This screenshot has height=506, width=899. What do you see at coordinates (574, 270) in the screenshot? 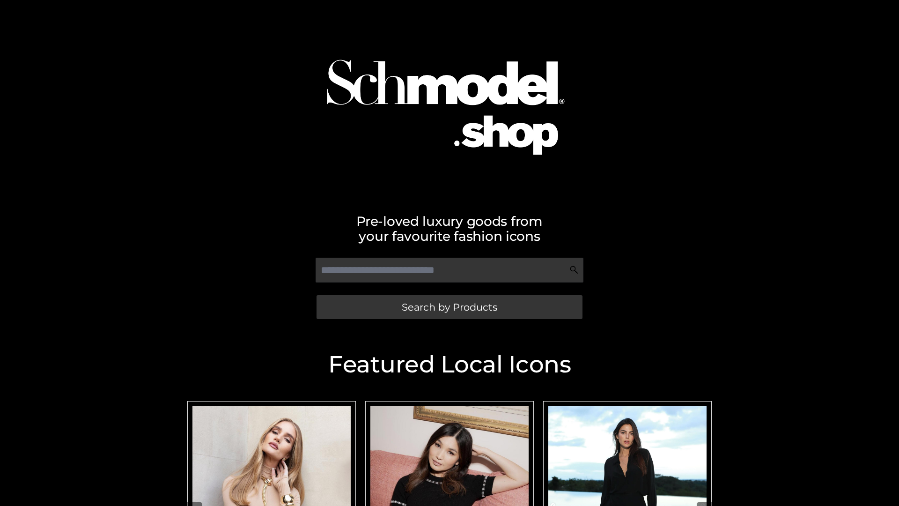
I see `img: Search Icon` at bounding box center [574, 270].